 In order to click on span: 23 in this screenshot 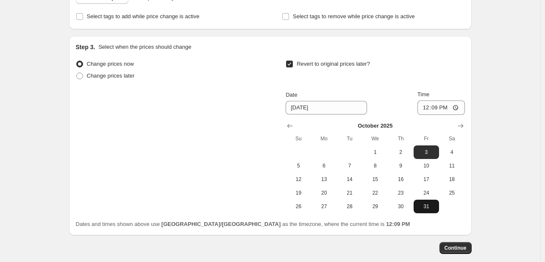, I will do `click(401, 193)`.